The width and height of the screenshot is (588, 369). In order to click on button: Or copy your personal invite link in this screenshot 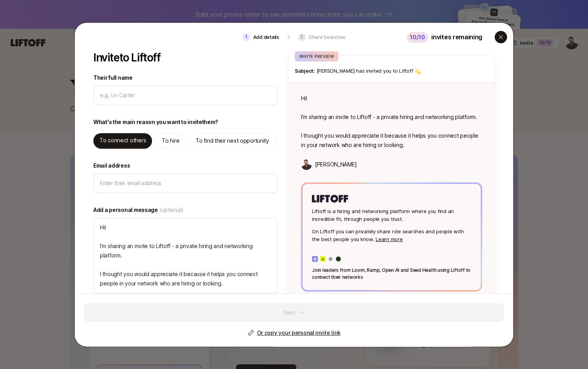, I will do `click(294, 333)`.